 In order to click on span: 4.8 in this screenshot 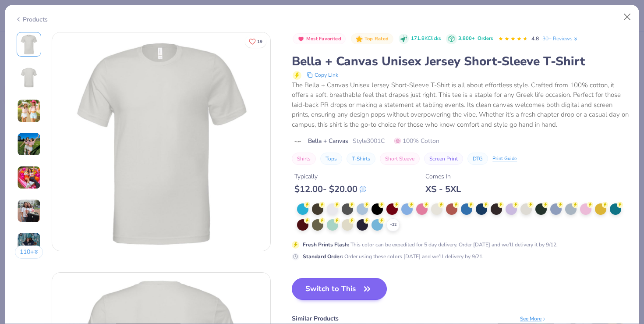, I will do `click(535, 38)`.